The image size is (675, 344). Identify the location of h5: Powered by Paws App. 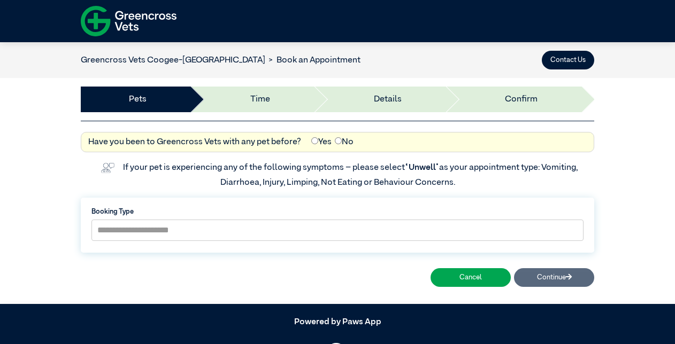
(337, 322).